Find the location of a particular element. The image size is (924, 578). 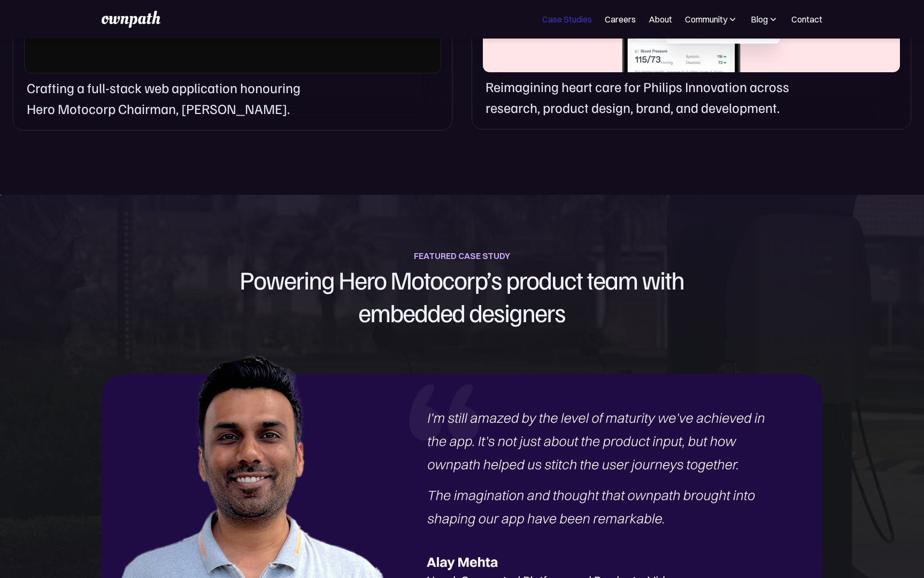

h1: Powering Hero Motocorp’s product team with embedded designers is located at coordinates (462, 296).